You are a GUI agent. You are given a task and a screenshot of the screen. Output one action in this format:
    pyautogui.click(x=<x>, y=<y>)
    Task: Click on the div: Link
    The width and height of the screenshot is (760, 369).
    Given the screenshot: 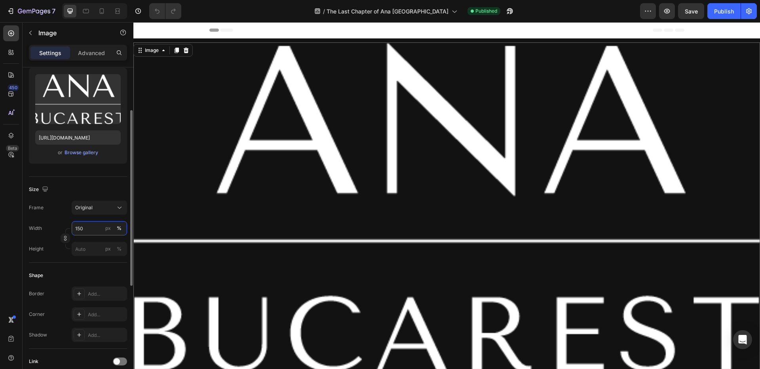 What is the action you would take?
    pyautogui.click(x=34, y=361)
    